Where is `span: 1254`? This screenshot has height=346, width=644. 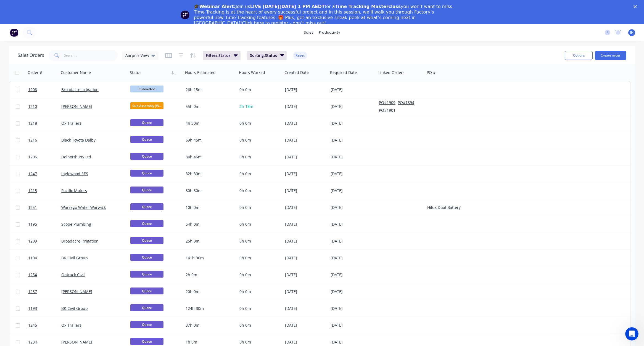
span: 1254 is located at coordinates (33, 275).